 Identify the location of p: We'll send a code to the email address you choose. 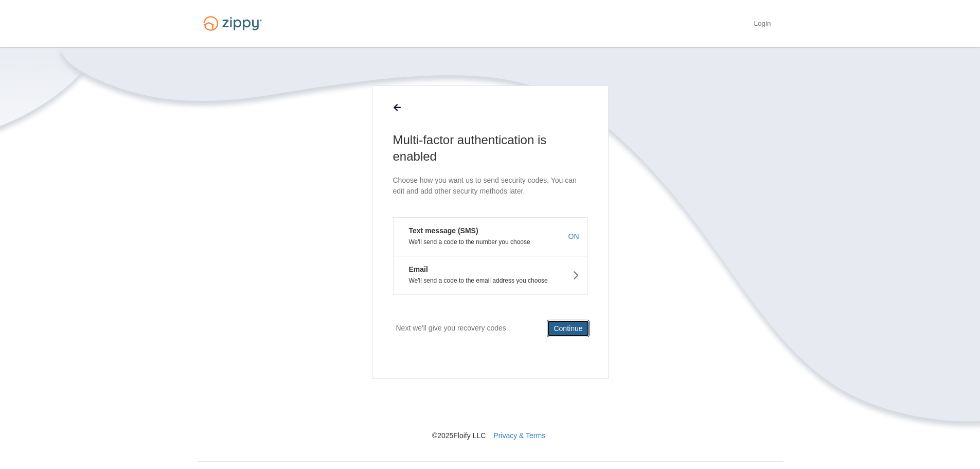
(490, 281).